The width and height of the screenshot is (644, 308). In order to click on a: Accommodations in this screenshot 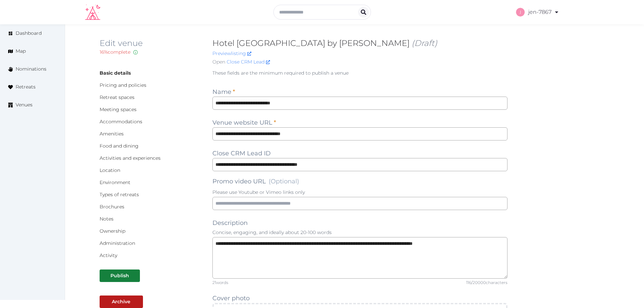, I will do `click(121, 121)`.